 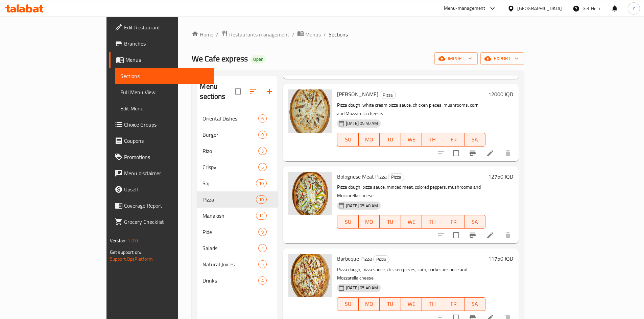 I want to click on h6: 12750 IQD, so click(x=501, y=177).